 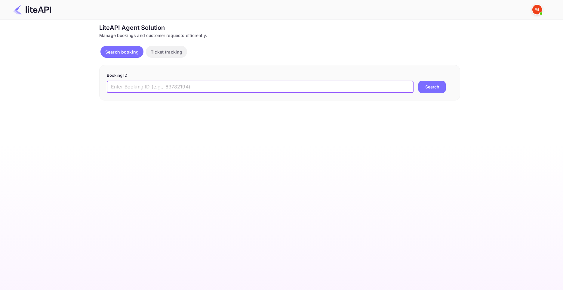 I want to click on div: Manage bookings and customer requests efficiently., so click(x=280, y=35).